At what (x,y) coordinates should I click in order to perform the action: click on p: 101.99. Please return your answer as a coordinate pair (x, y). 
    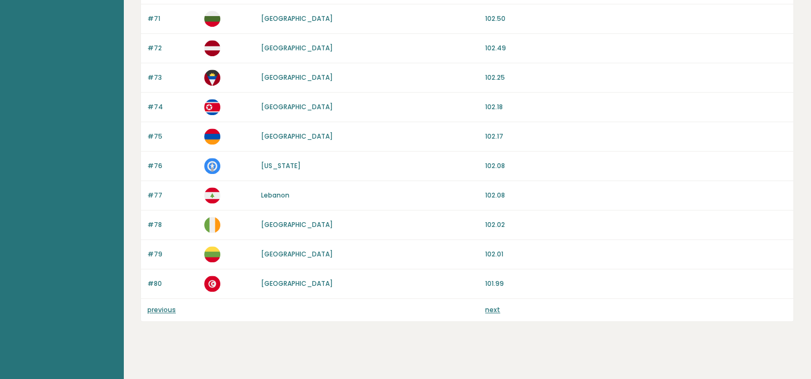
    Looking at the image, I should click on (635, 284).